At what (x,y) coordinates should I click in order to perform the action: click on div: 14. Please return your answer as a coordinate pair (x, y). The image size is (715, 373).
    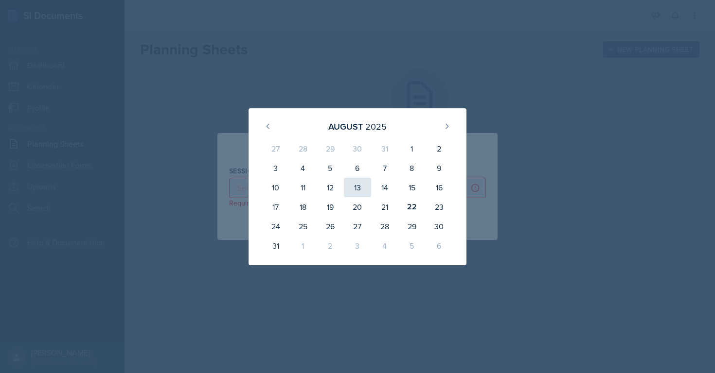
    Looking at the image, I should click on (384, 188).